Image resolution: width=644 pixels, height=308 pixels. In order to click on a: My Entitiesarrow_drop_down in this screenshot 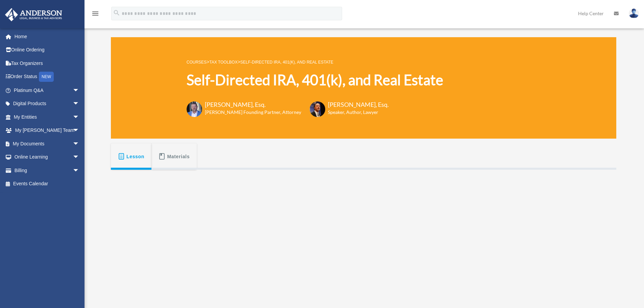, I will do `click(47, 117)`.